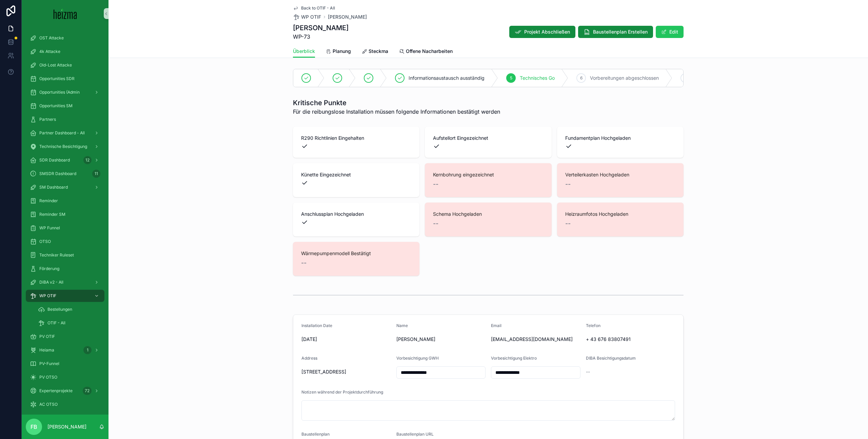 The height and width of the screenshot is (439, 868). Describe the element at coordinates (65, 78) in the screenshot. I see `a: Opportunities SDR` at that location.